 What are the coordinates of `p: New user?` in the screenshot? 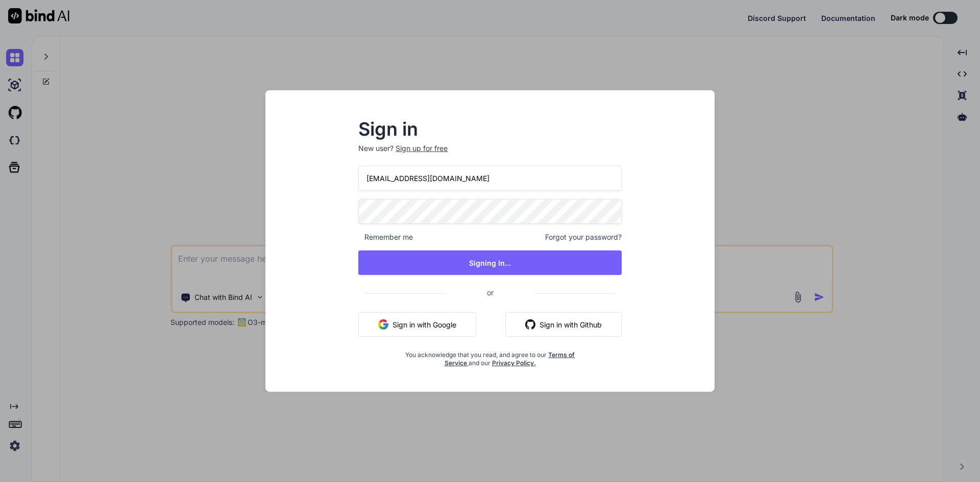 It's located at (490, 154).